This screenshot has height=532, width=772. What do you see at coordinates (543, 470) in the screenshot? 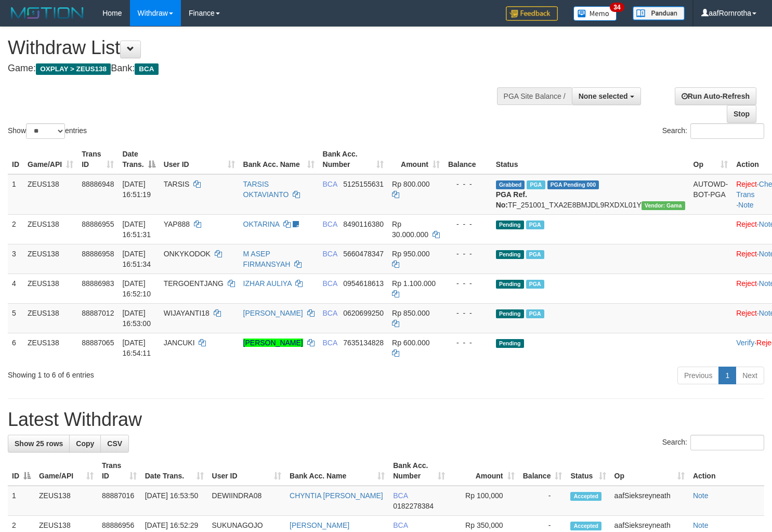
I see `th: Balance: activate to sort column ascending` at bounding box center [543, 470].